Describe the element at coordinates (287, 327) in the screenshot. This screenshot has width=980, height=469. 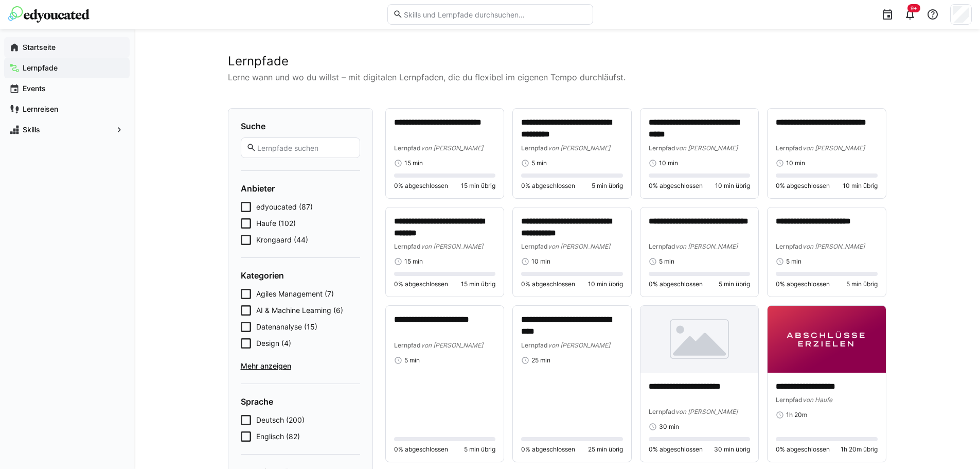
I see `span: Datenanalyse (15)` at that location.